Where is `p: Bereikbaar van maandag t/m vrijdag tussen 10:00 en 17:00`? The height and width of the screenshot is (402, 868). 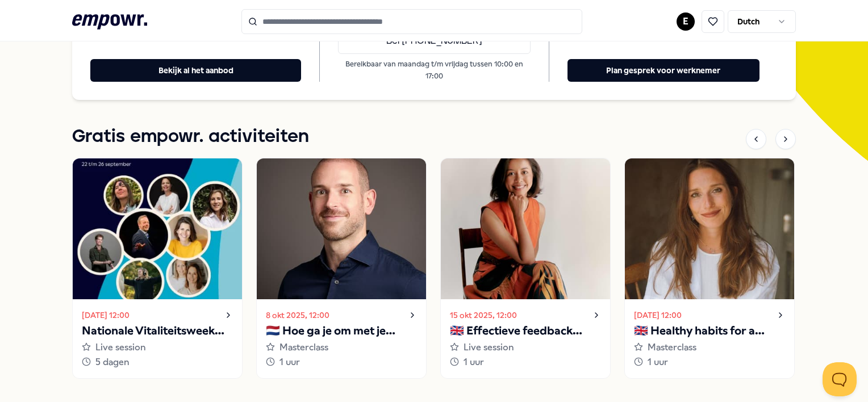 p: Bereikbaar van maandag t/m vrijdag tussen 10:00 en 17:00 is located at coordinates (434, 70).